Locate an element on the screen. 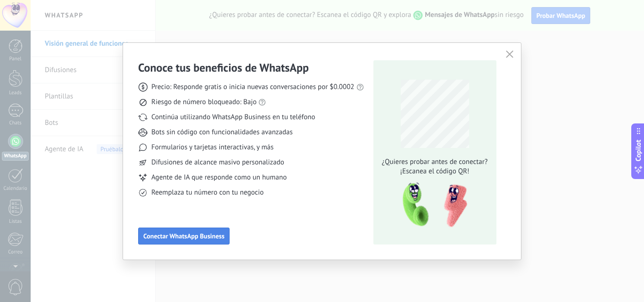 The image size is (644, 302). span: Bots sin código con funcionalidades avanzadas is located at coordinates (222, 133).